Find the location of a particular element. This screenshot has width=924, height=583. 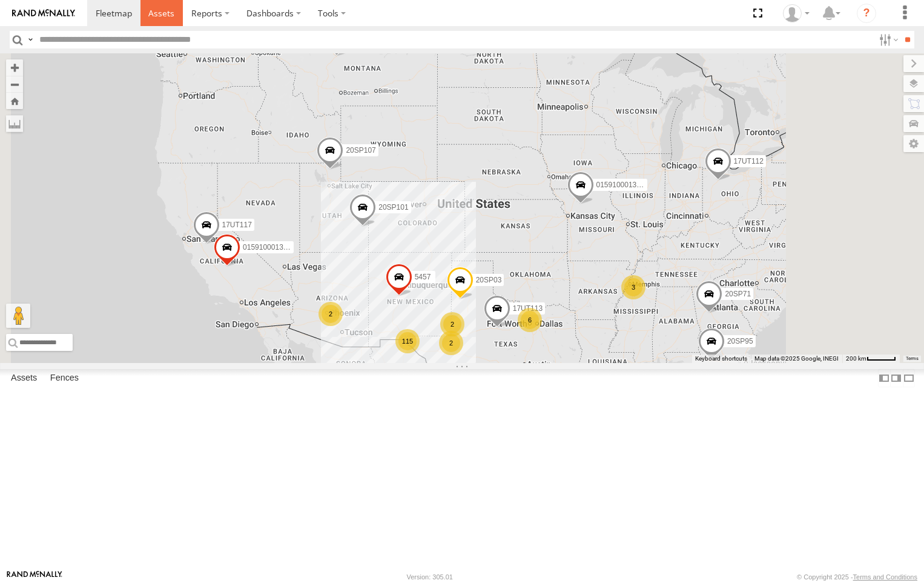

span: 20SP95 is located at coordinates (740, 341).